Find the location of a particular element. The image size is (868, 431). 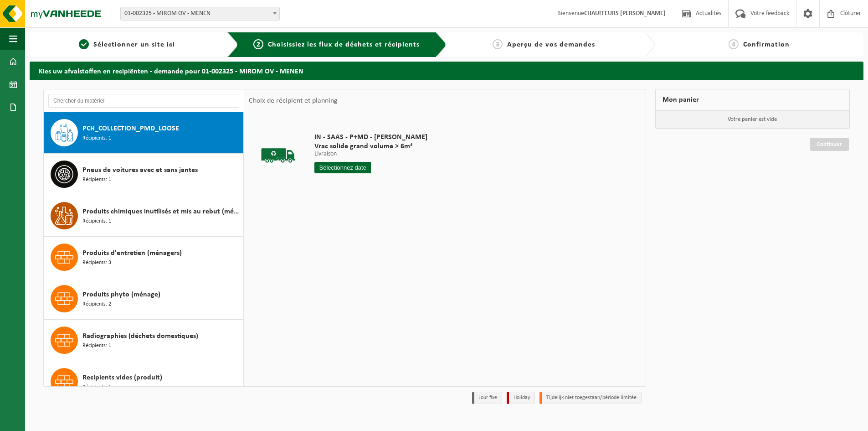

span: Récipients: 3 is located at coordinates (97, 263).